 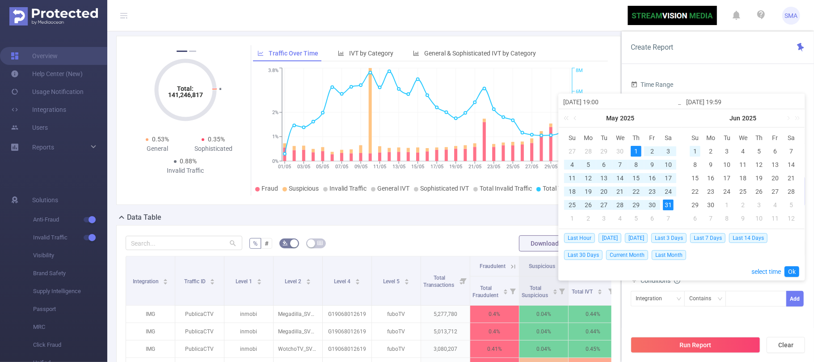 What do you see at coordinates (636, 205) in the screenshot?
I see `td: May 29, 2025` at bounding box center [636, 205].